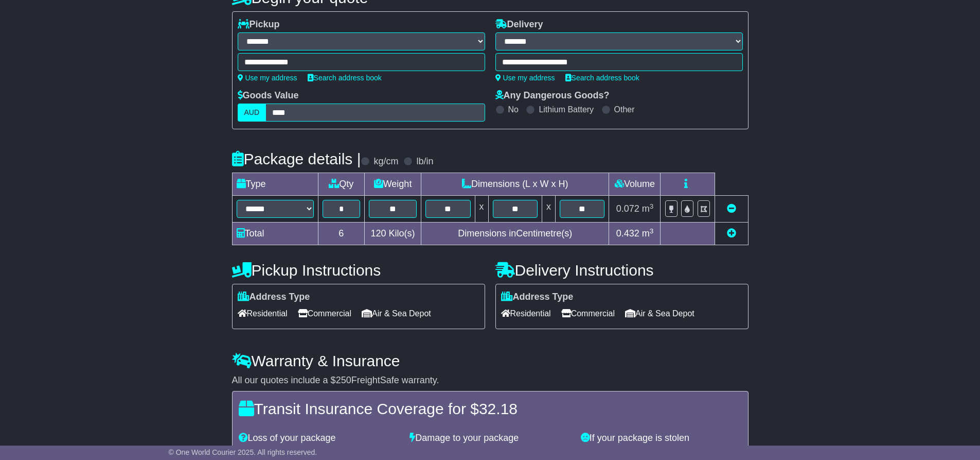 The image size is (980, 460). Describe the element at coordinates (490, 438) in the screenshot. I see `div: Damage to your package` at that location.